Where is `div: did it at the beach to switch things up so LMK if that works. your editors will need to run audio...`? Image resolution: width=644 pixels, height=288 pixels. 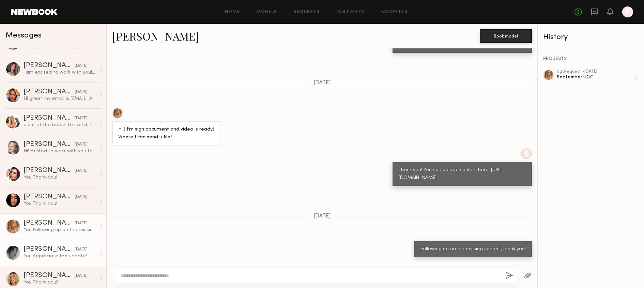 div: did it at the beach to switch things up so LMK if that works. your editors will need to run audio... is located at coordinates (59, 125).